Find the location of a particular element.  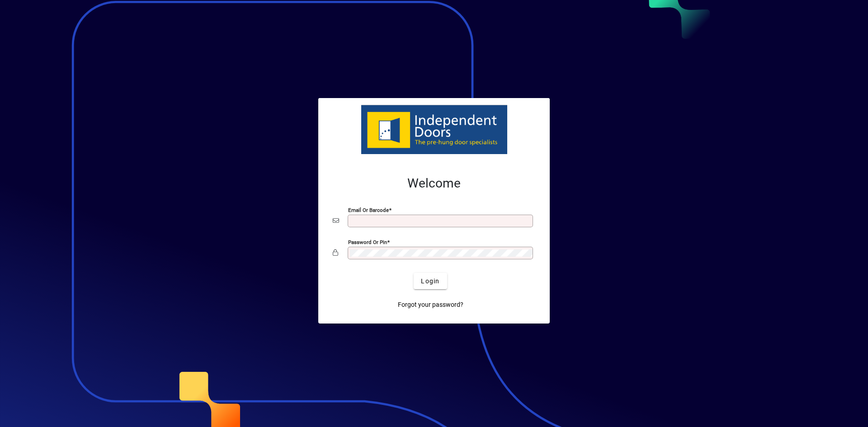

mat-label: Email or Barcode is located at coordinates (369, 210).